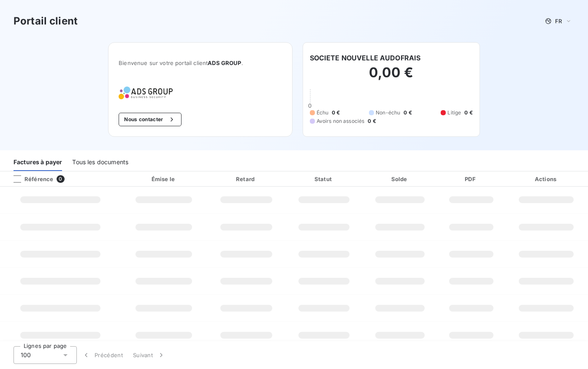  I want to click on h2: 0,00 €, so click(391, 77).